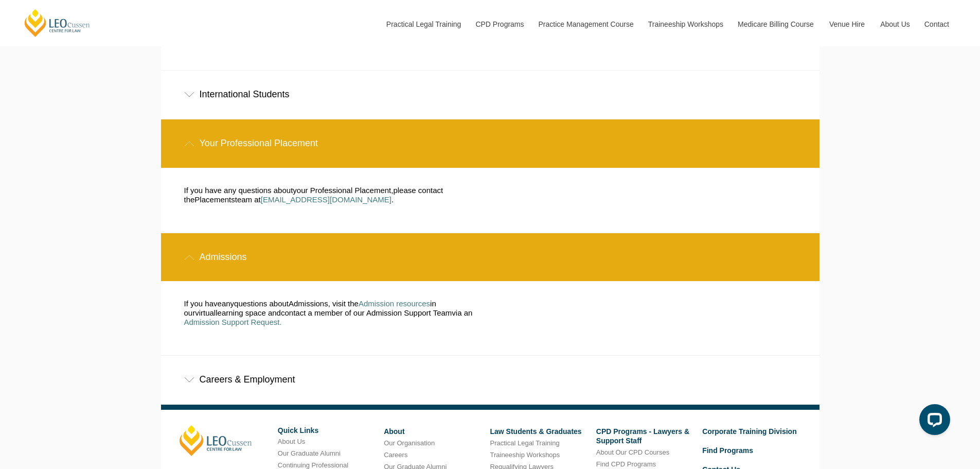 This screenshot has height=469, width=980. Describe the element at coordinates (309, 453) in the screenshot. I see `a: Our Graduate Alumni` at that location.